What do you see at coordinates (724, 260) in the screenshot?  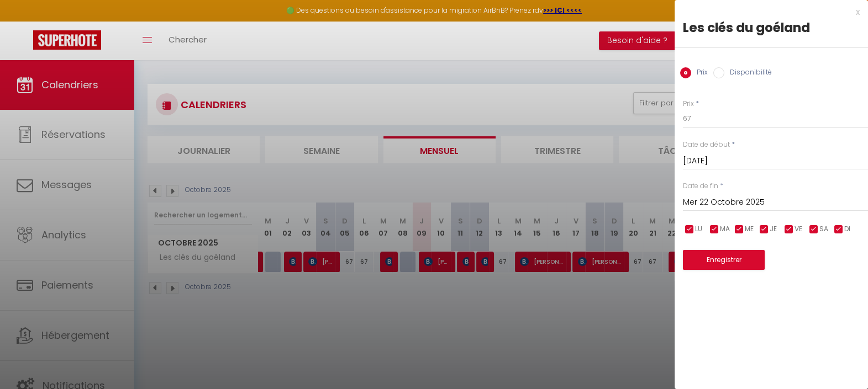 I see `button: Enregistrer` at bounding box center [724, 260].